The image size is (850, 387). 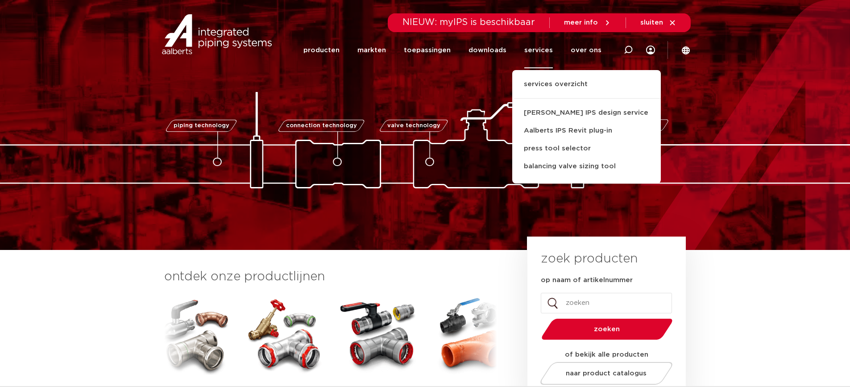 I want to click on span: meer info, so click(x=581, y=22).